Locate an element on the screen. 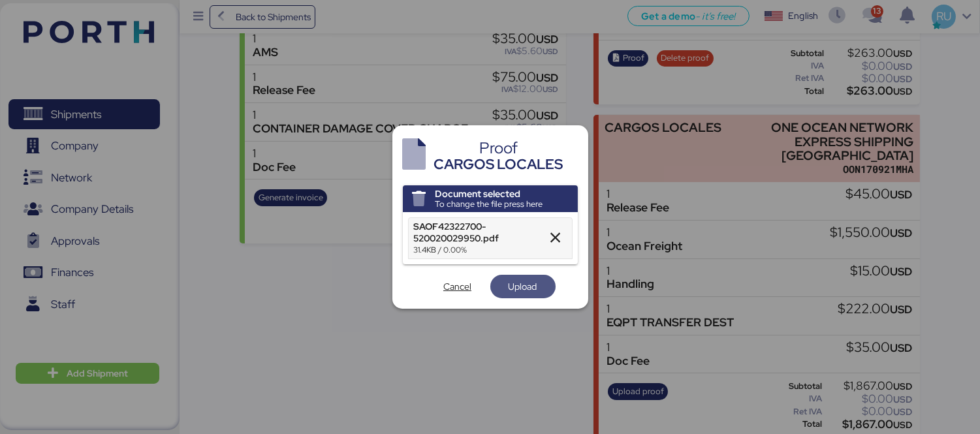 The image size is (980, 434). span: Cancel is located at coordinates (457, 287).